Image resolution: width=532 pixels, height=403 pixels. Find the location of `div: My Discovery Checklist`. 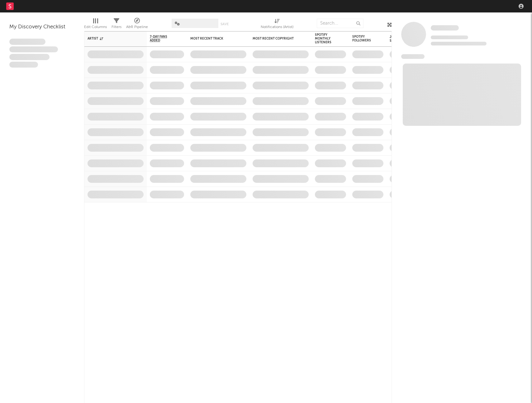

div: My Discovery Checklist is located at coordinates (42, 27).